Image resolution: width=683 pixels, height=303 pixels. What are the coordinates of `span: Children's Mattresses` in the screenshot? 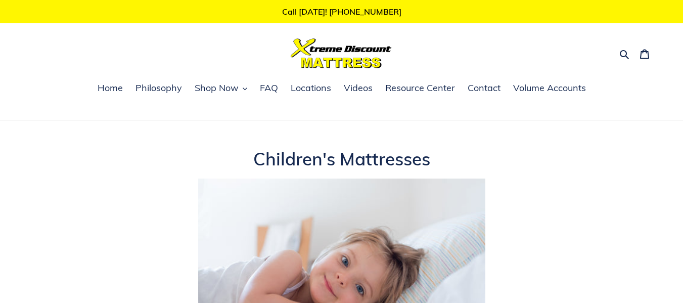 It's located at (342, 159).